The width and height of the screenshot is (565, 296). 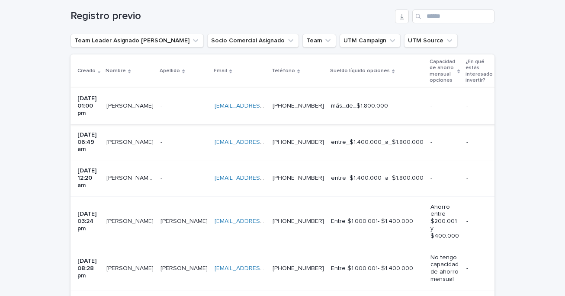 What do you see at coordinates (377, 106) in the screenshot?
I see `p: más_de_$1.800.000` at bounding box center [377, 106].